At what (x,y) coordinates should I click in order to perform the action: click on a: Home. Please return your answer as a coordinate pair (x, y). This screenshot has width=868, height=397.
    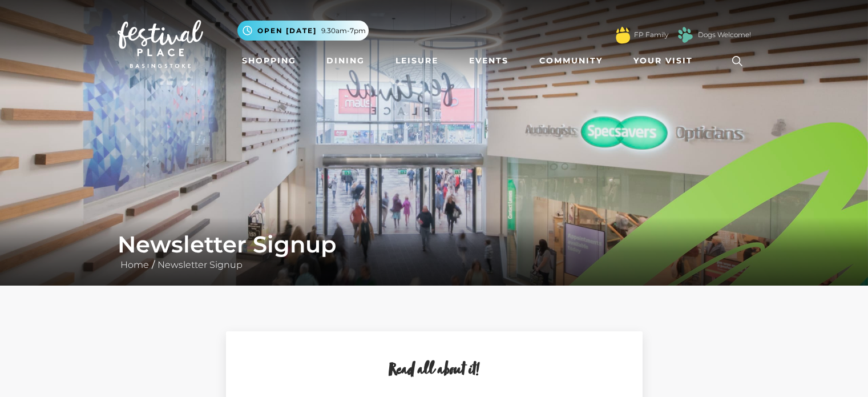
    Looking at the image, I should click on (134, 264).